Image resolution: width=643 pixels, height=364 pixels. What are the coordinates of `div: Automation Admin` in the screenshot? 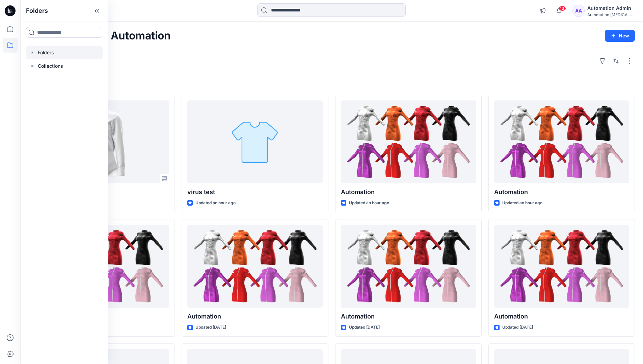 It's located at (611, 8).